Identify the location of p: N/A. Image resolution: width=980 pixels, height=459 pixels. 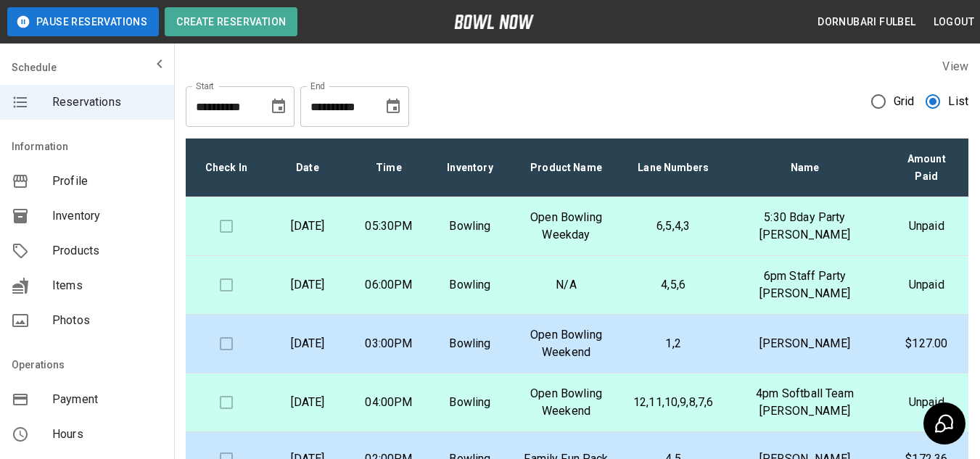
(566, 285).